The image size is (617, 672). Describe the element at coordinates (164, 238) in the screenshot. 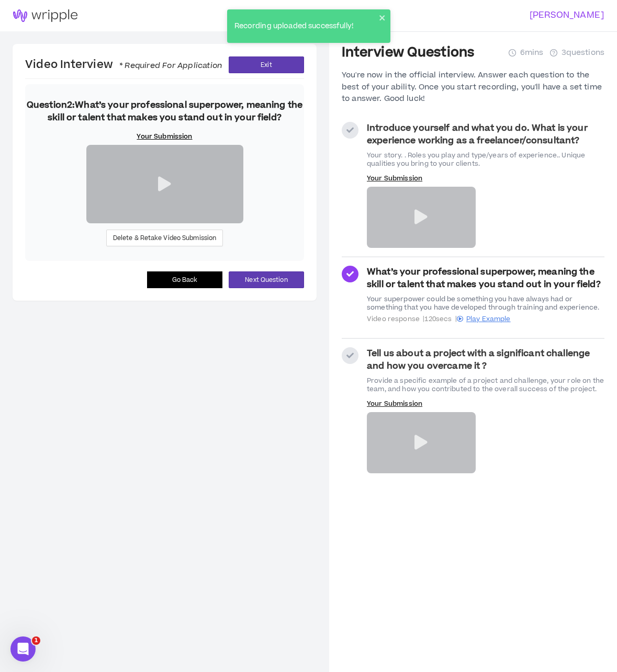

I see `button: Delete & Retake Video Submission` at that location.